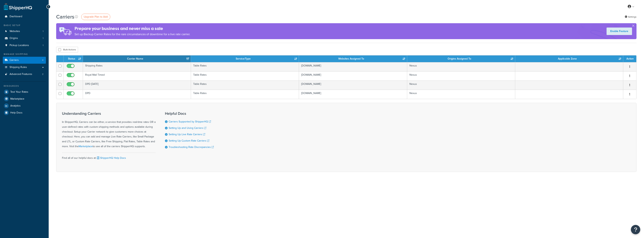  What do you see at coordinates (19, 45) in the screenshot?
I see `span: Pickup Locations` at bounding box center [19, 45].